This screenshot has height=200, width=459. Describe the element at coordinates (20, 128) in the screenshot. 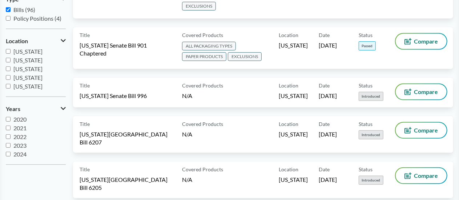

I see `span: 2021` at that location.